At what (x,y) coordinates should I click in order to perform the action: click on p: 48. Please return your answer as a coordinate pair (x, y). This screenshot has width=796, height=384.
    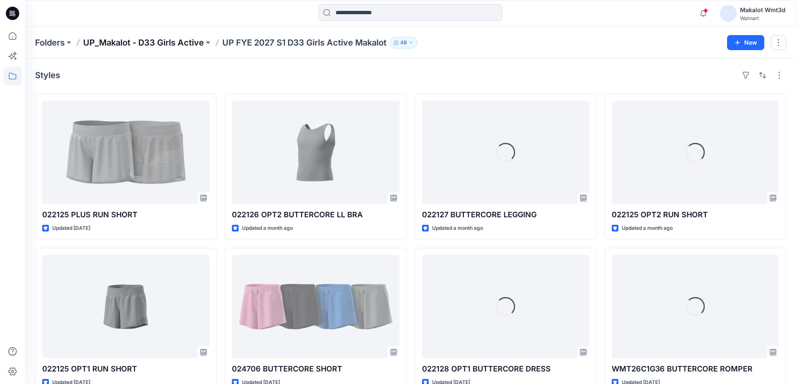
    Looking at the image, I should click on (404, 43).